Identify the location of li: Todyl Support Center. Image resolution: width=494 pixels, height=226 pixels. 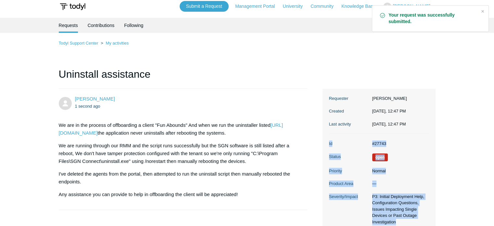
(79, 43).